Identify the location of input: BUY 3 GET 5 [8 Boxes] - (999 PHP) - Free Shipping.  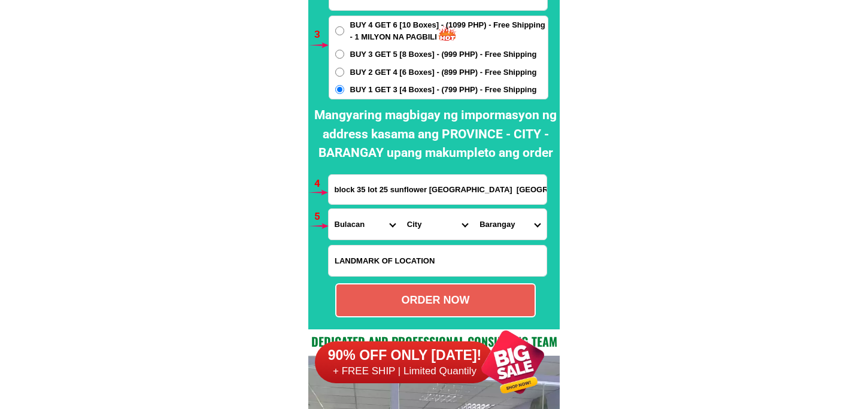
(339, 54).